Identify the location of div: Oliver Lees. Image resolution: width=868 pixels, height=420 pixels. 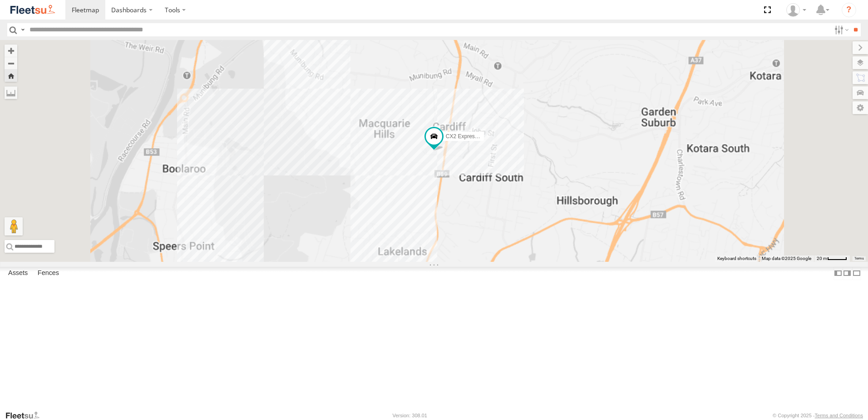
(797, 10).